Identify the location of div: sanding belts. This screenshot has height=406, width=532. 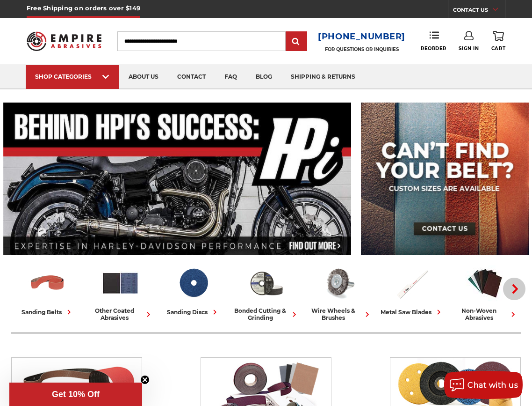
(48, 311).